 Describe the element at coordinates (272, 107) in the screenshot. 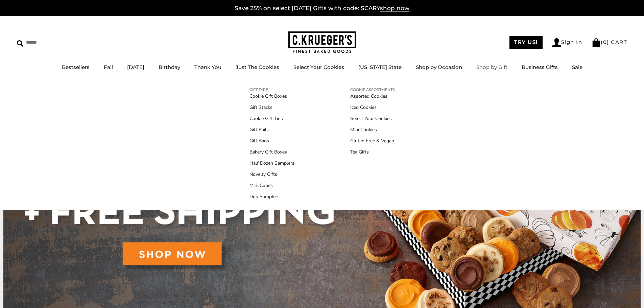

I see `a: Gift Stacks` at that location.